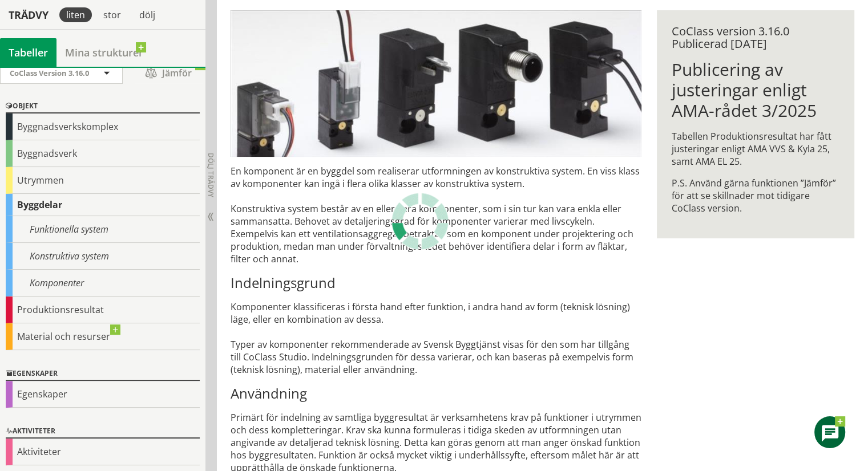  I want to click on div: Byggdelar, so click(103, 205).